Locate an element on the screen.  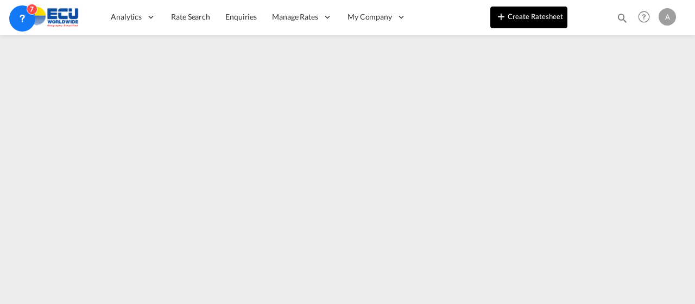
button: icon-plus 400-fgCreate Ratesheet is located at coordinates (529, 17).